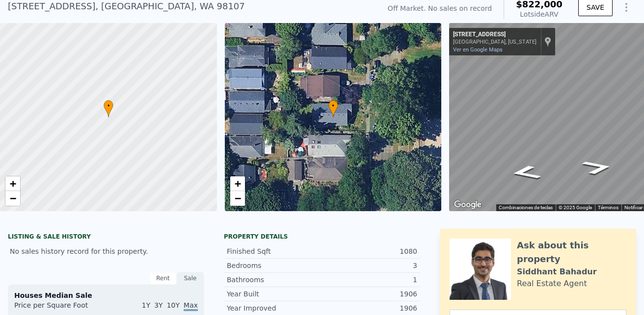  I want to click on button: Combinaciones de teclas, so click(526, 208).